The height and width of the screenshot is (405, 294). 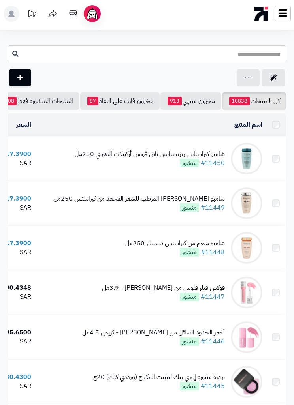 I want to click on a: #11445, so click(x=213, y=386).